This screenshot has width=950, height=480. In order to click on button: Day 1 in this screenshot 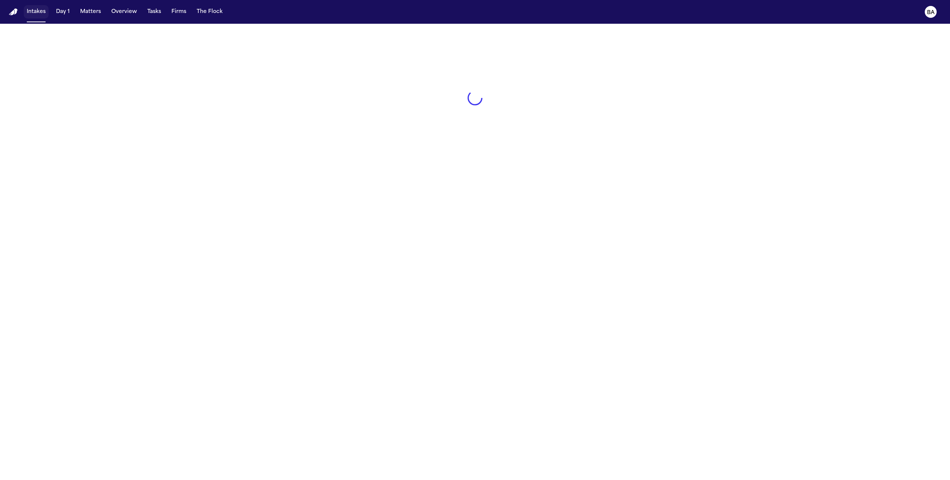, I will do `click(63, 12)`.